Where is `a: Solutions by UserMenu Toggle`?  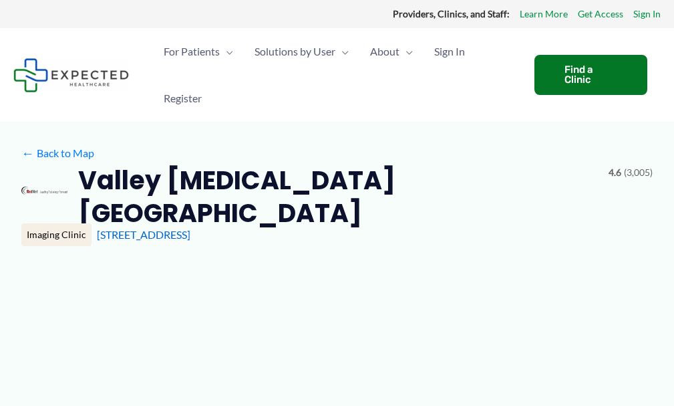
a: Solutions by UserMenu Toggle is located at coordinates (301, 51).